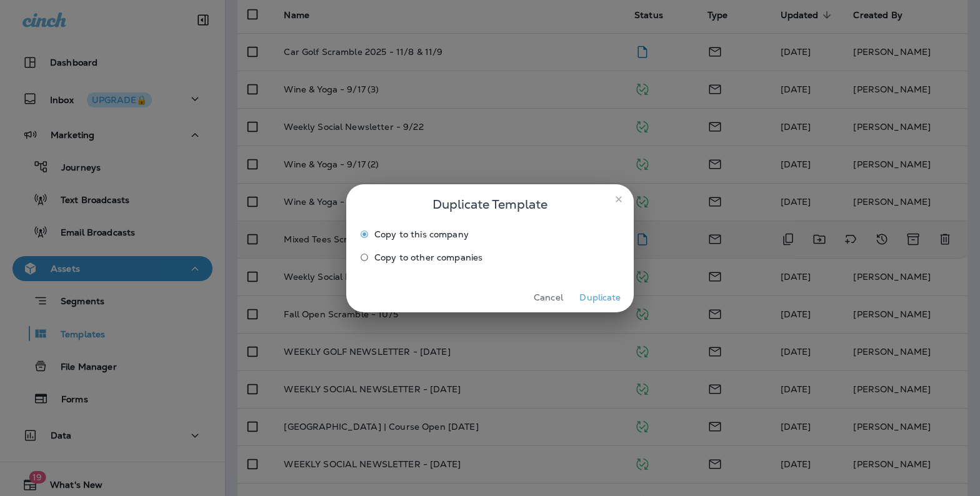 This screenshot has height=496, width=980. What do you see at coordinates (548, 297) in the screenshot?
I see `button: Cancel` at bounding box center [548, 297].